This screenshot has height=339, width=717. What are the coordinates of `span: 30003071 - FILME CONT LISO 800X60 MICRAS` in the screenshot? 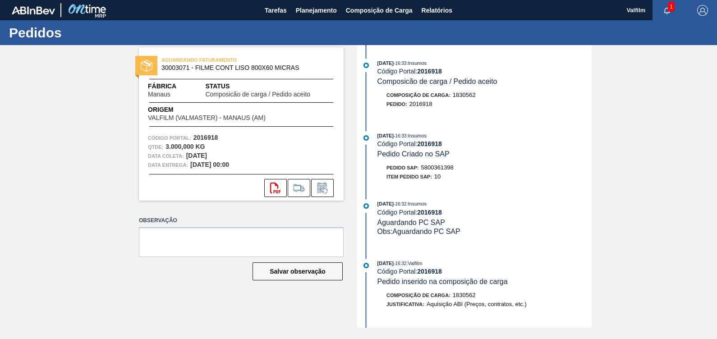 It's located at (243, 68).